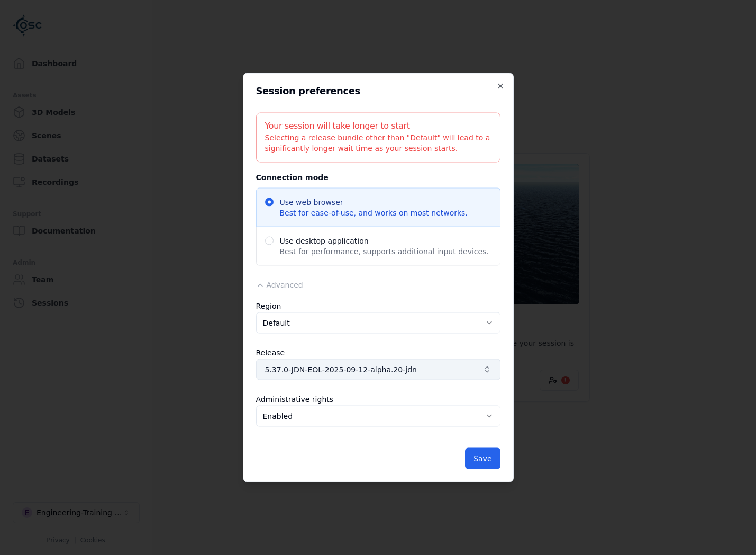  I want to click on label: Region, so click(269, 306).